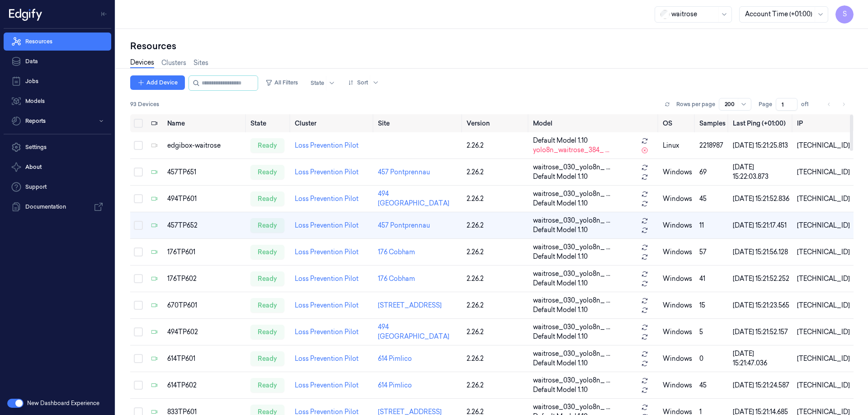 This screenshot has height=415, width=868. Describe the element at coordinates (713, 279) in the screenshot. I see `div: 41` at that location.